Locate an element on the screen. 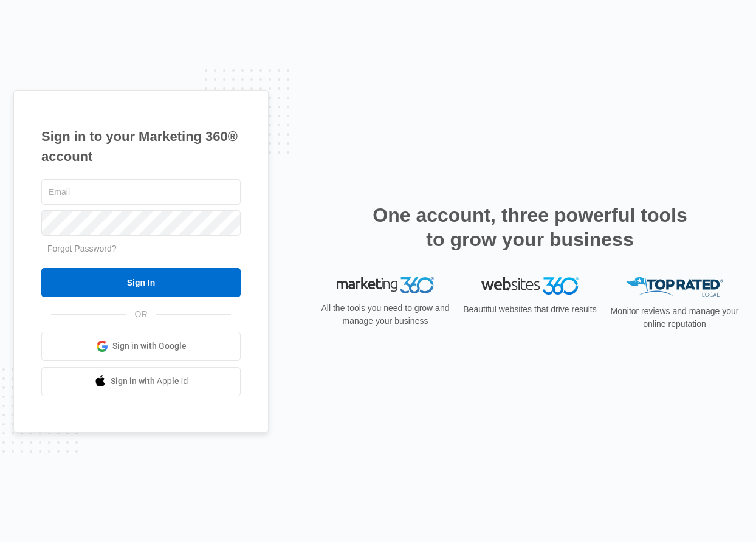 The height and width of the screenshot is (542, 756). img: Top Rated Local is located at coordinates (674, 287).